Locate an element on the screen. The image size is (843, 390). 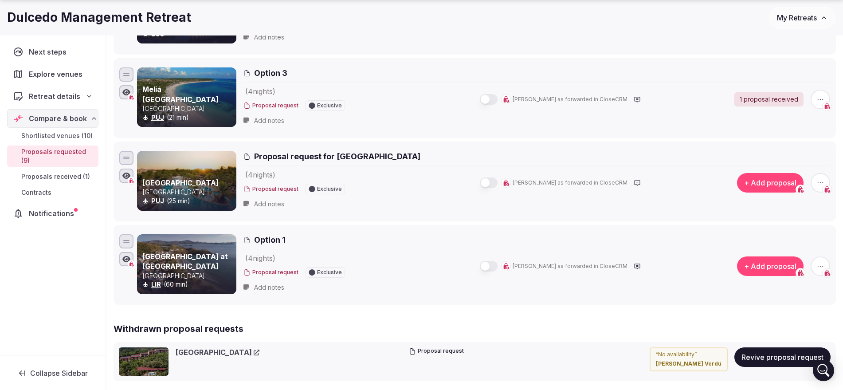
a: LIR is located at coordinates (156, 284).